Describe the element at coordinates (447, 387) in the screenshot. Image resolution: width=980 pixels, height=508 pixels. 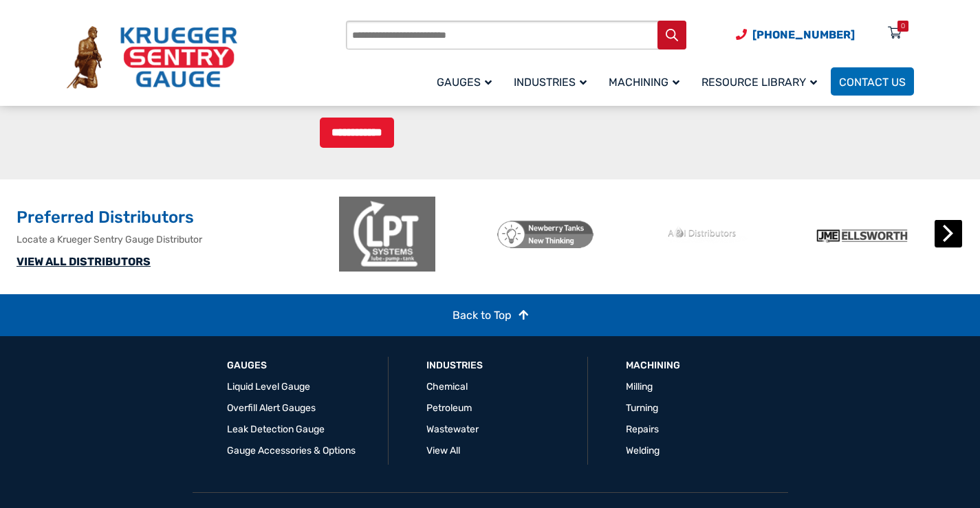
I see `a: Chemical` at that location.